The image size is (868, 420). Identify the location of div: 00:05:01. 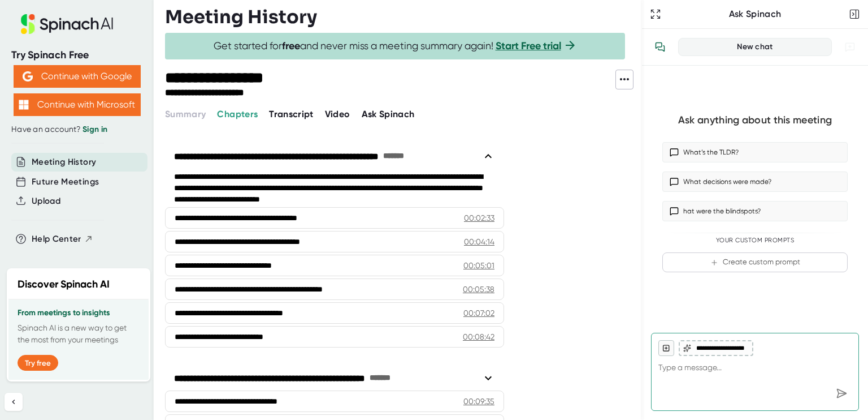
(479, 265).